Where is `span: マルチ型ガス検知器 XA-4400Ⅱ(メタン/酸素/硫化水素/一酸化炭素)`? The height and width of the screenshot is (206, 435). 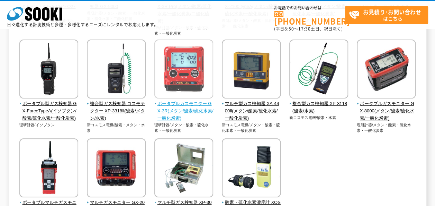 span: マルチ型ガス検知器 XA-4400Ⅱ(メタン/酸素/硫化水素/一酸化炭素) is located at coordinates (251, 111).